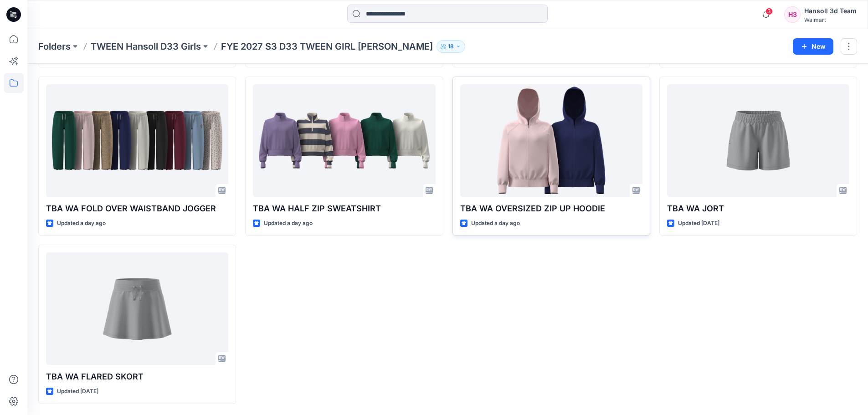 Image resolution: width=868 pixels, height=415 pixels. Describe the element at coordinates (55, 47) in the screenshot. I see `a: Folders` at that location.